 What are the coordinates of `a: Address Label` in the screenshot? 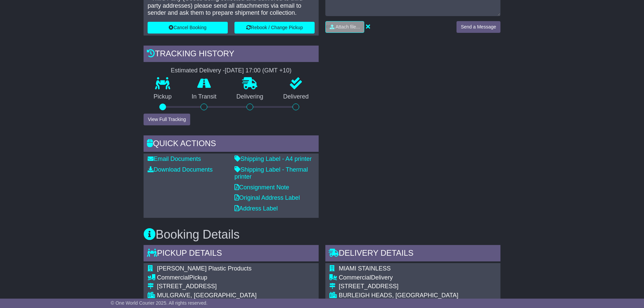 It's located at (256, 208).